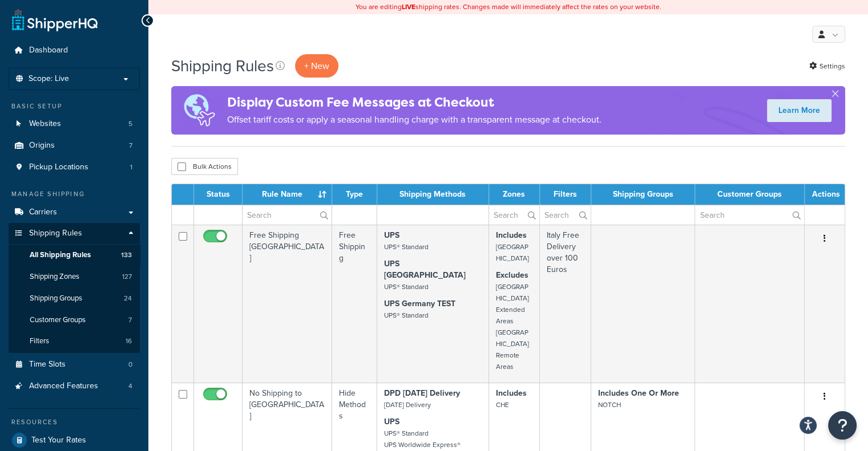 The image size is (868, 451). Describe the element at coordinates (74, 386) in the screenshot. I see `li: Advanced Features` at that location.